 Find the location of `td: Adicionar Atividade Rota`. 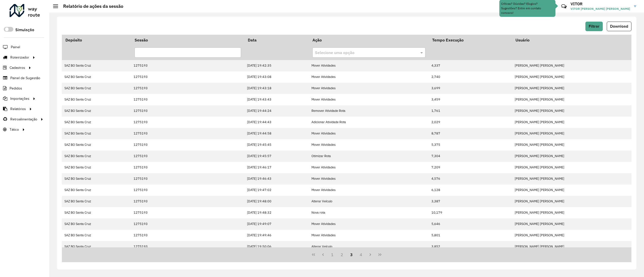

td: Adicionar Atividade Rota is located at coordinates (369, 122).